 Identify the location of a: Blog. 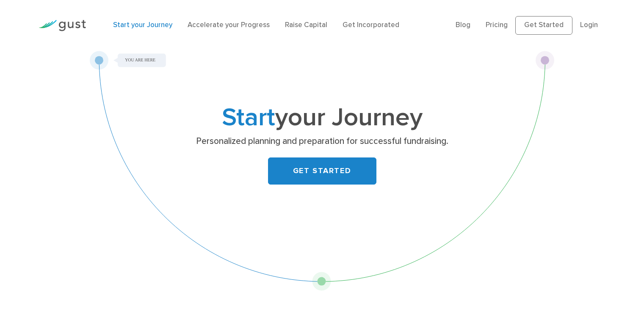
(463, 25).